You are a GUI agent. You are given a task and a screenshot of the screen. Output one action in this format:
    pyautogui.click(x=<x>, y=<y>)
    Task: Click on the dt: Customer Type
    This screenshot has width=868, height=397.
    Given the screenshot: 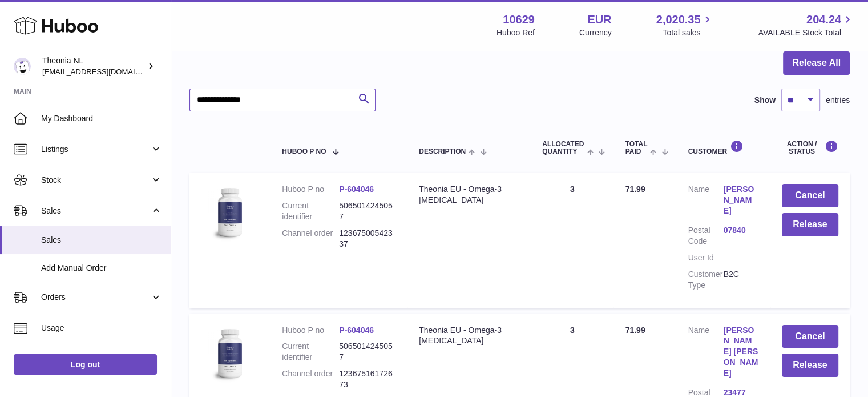 What is the action you would take?
    pyautogui.click(x=706, y=280)
    